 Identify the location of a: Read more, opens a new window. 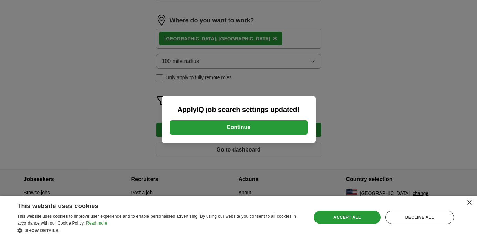
(97, 223).